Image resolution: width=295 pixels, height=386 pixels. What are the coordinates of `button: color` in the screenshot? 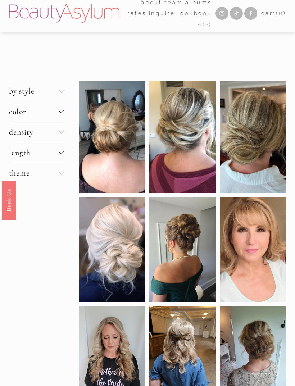 It's located at (36, 111).